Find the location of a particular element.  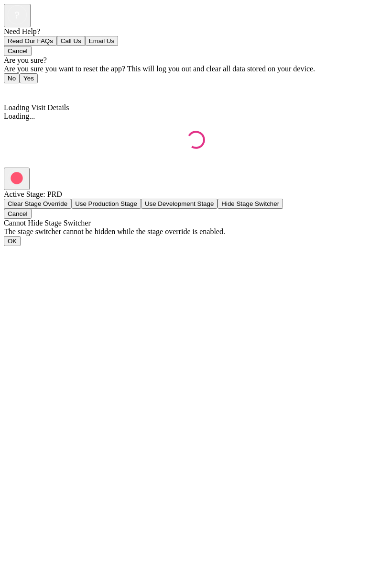

button: Use Development Stage is located at coordinates (179, 204).